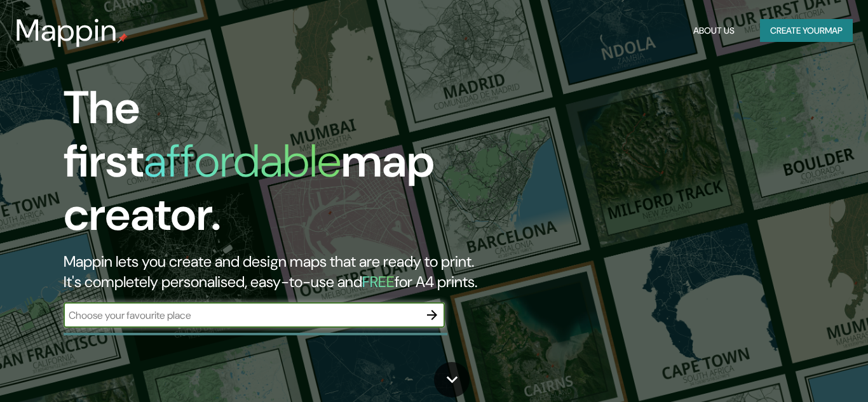  I want to click on h1: The first map creator., so click(280, 166).